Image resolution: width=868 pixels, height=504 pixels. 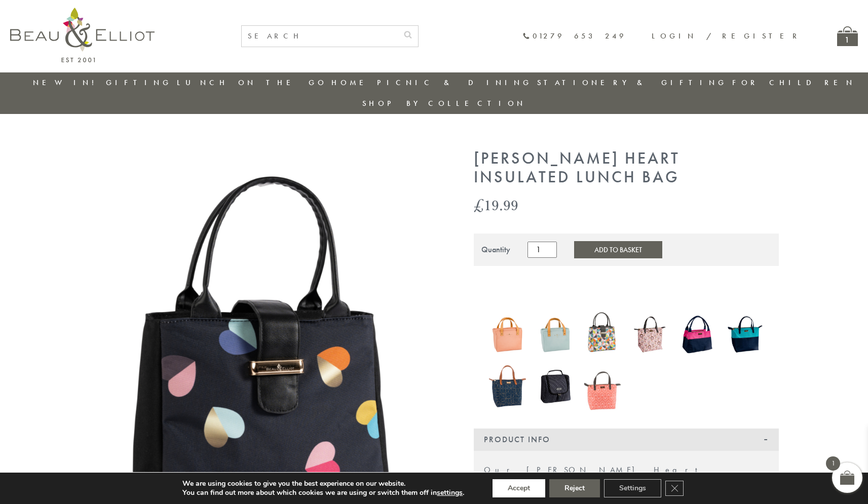 I want to click on img: Boho Luxury Insulated Lunch Bag, so click(x=650, y=334).